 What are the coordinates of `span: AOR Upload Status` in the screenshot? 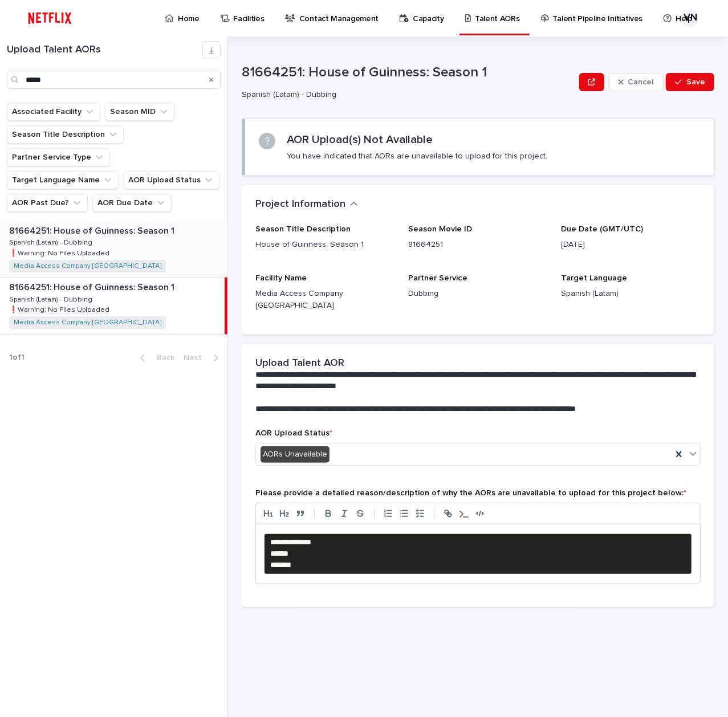 It's located at (293, 433).